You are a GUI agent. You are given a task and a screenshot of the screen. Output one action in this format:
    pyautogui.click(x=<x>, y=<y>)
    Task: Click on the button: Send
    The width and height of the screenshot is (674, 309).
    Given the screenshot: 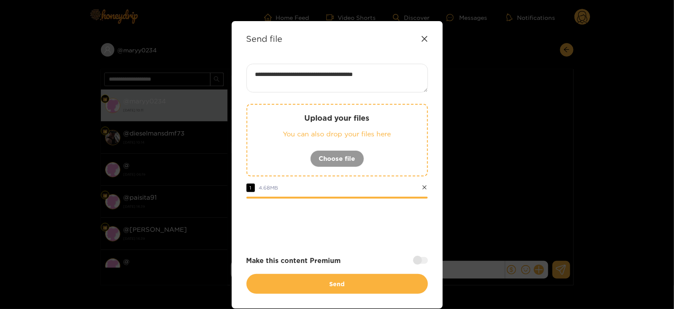 What is the action you would take?
    pyautogui.click(x=337, y=284)
    